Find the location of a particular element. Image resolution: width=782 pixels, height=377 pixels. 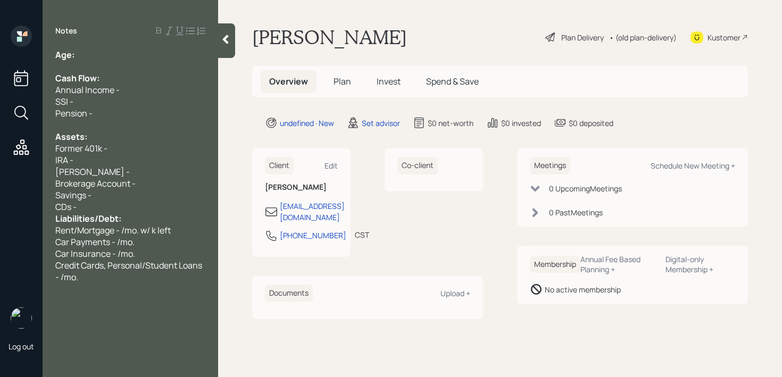

img: retirable_logo.png is located at coordinates (21, 318).